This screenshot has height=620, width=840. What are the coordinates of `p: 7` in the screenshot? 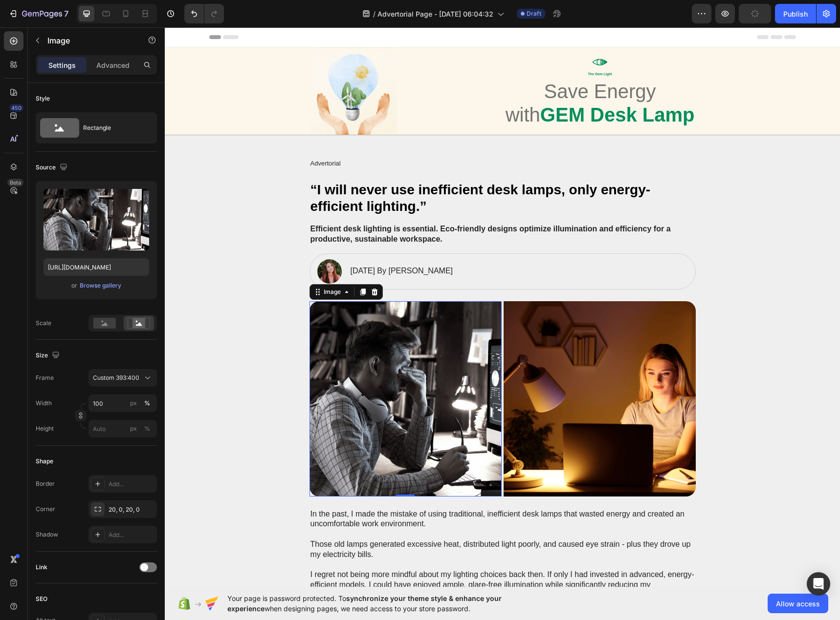 It's located at (66, 13).